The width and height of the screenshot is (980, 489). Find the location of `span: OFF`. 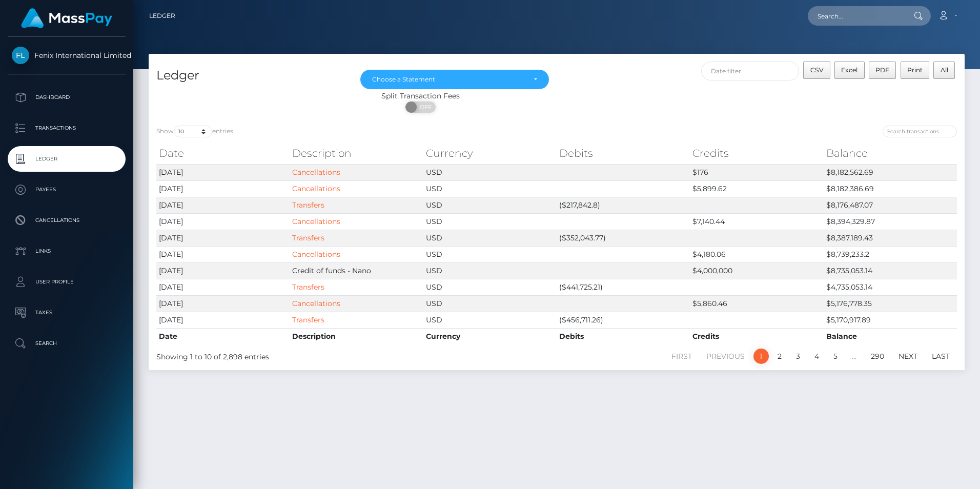

span: OFF is located at coordinates (424, 107).